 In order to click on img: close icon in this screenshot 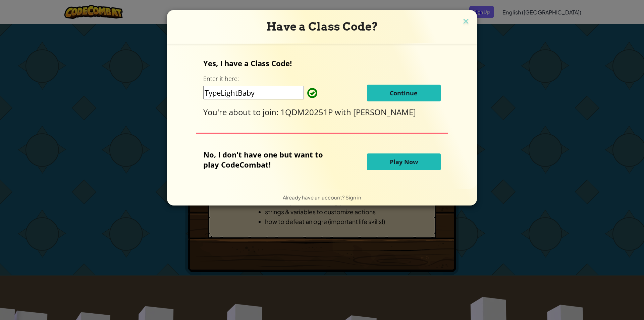, I will do `click(466, 22)`.